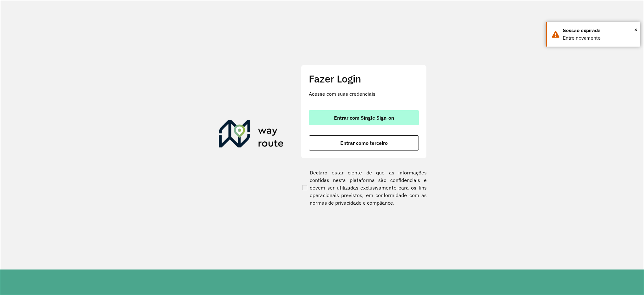 Image resolution: width=644 pixels, height=295 pixels. Describe the element at coordinates (364, 94) in the screenshot. I see `p: Acesse com suas credenciais` at that location.